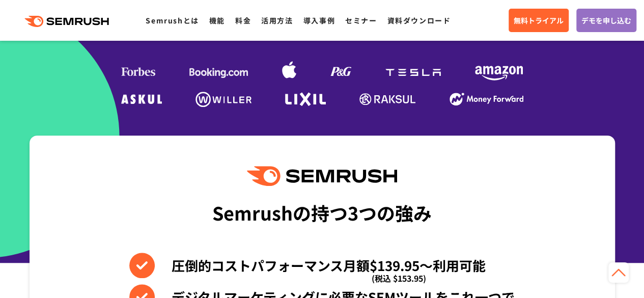 This screenshot has width=644, height=298. I want to click on a: 料金, so click(243, 20).